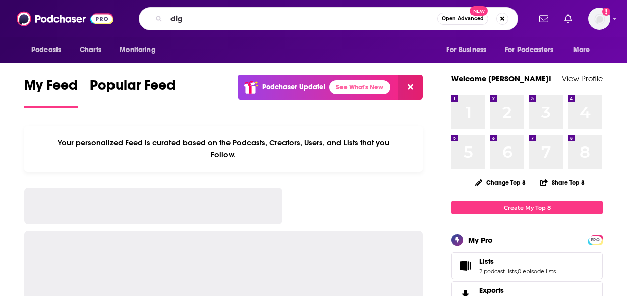 Image resolution: width=627 pixels, height=296 pixels. Describe the element at coordinates (360, 87) in the screenshot. I see `a: See What's New` at that location.